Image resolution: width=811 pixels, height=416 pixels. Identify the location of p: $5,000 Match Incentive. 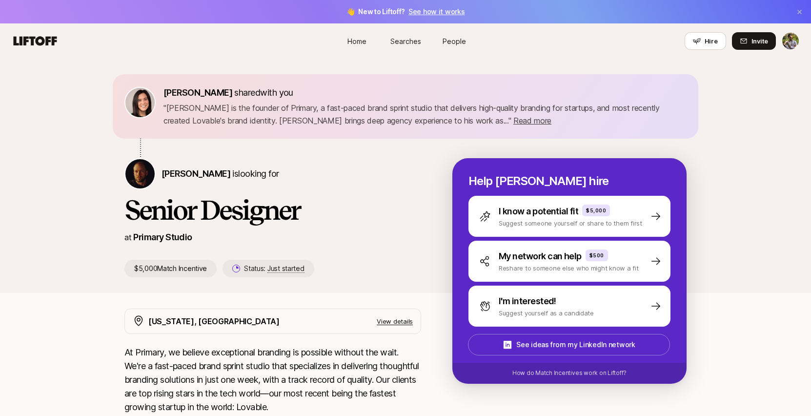
(170, 269).